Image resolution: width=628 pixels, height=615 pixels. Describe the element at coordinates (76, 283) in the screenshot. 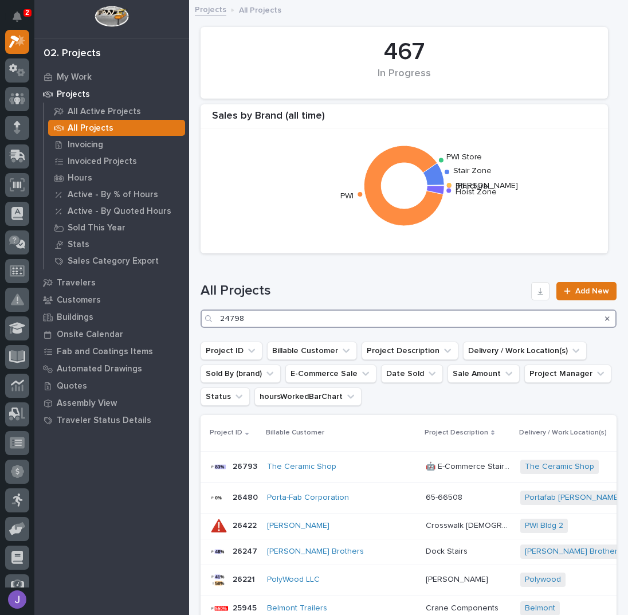

I see `p: Travelers` at that location.